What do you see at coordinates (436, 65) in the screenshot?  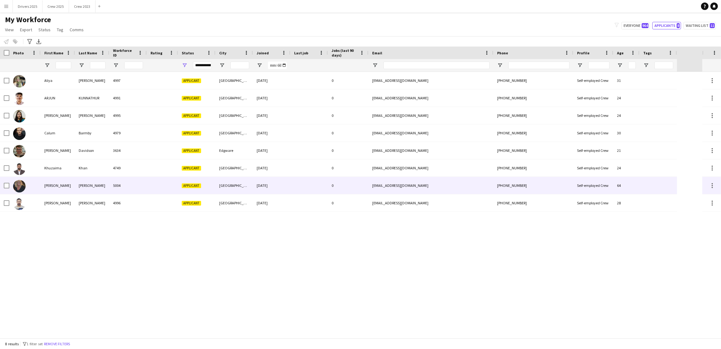 I see `input: Email Filter Input` at bounding box center [436, 65].